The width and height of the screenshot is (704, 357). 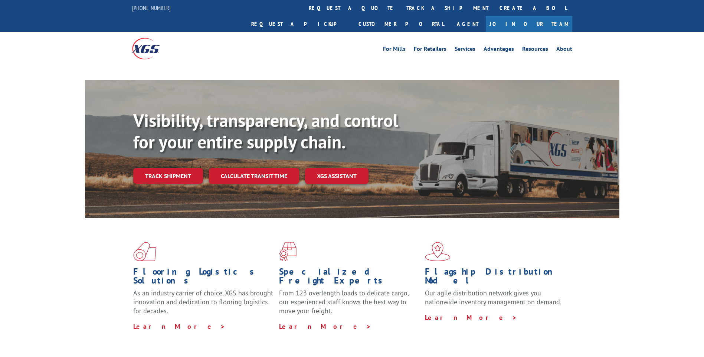 What do you see at coordinates (349, 305) in the screenshot?
I see `p: From 123 overlength loads to delicate cargo, our experienced staff knows the best way to move you...` at bounding box center [349, 305].